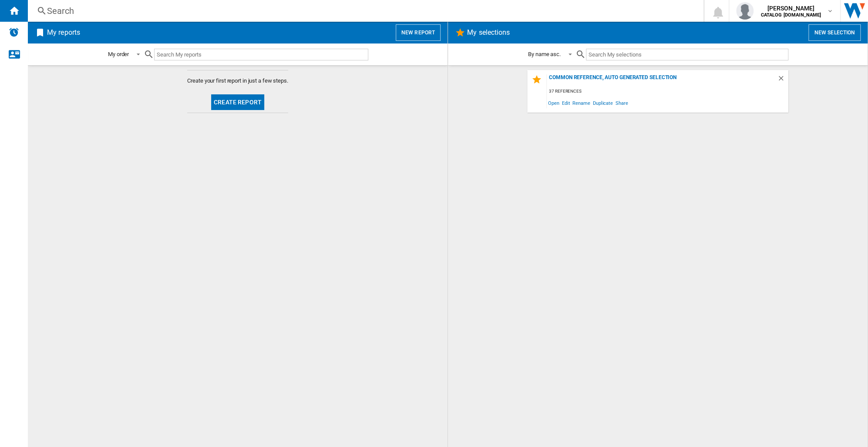 Image resolution: width=868 pixels, height=447 pixels. I want to click on div: 37 references, so click(668, 91).